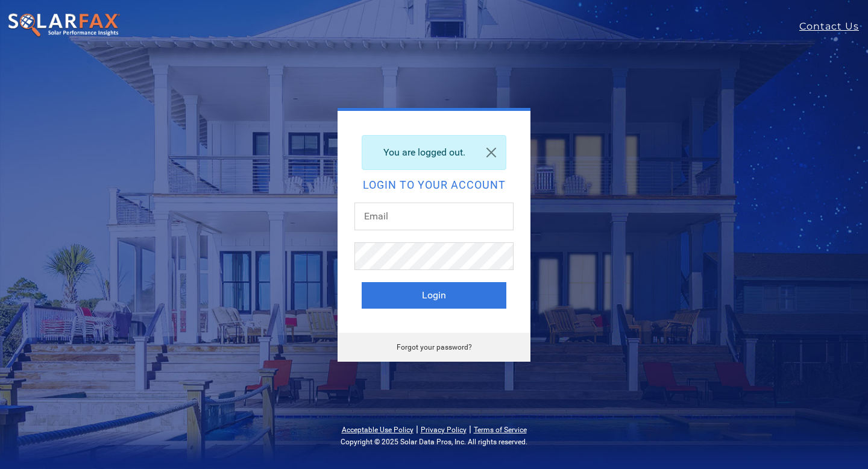  Describe the element at coordinates (434, 347) in the screenshot. I see `a: Forgot your password?` at that location.